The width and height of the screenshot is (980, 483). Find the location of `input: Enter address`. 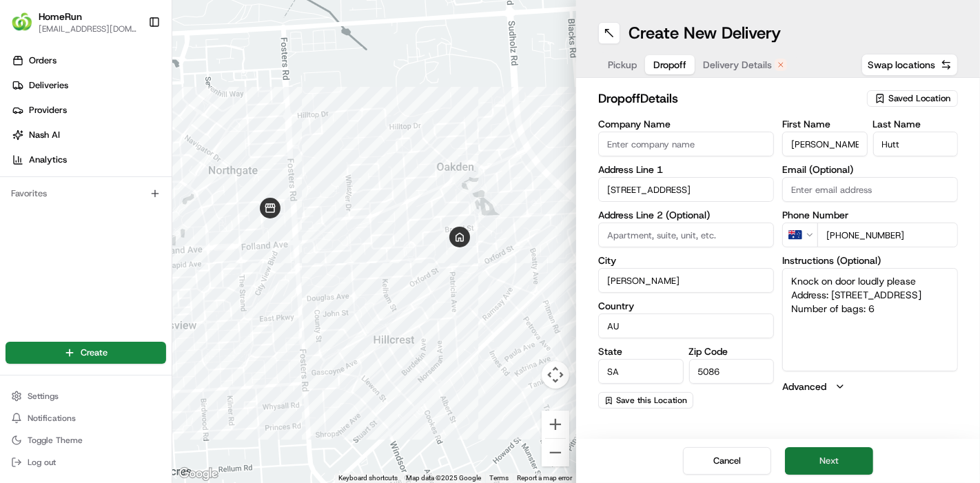

input: Enter address is located at coordinates (686, 189).